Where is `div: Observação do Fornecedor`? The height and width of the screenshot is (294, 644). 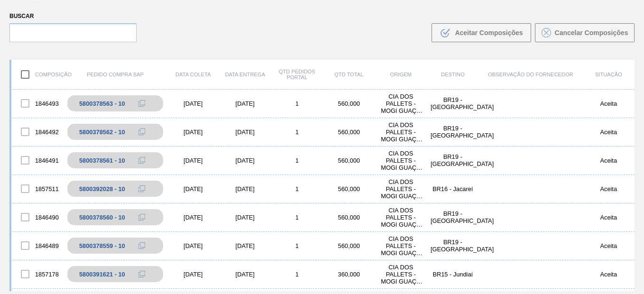
div: Observação do Fornecedor is located at coordinates (530, 74).